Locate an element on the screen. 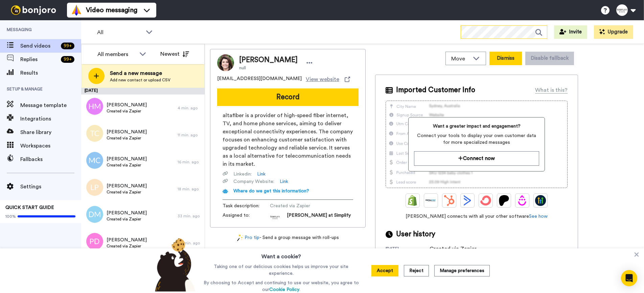  span: 100% is located at coordinates (10, 217).